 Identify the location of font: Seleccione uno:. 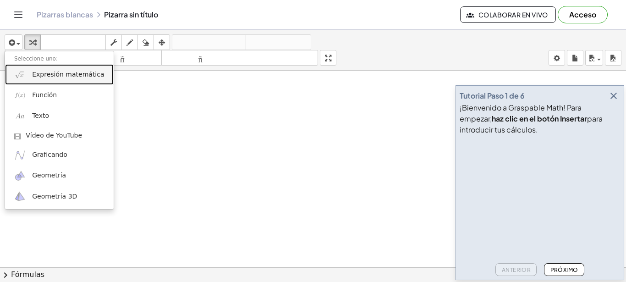
(36, 59).